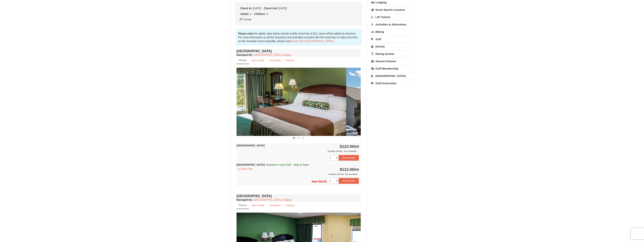  Describe the element at coordinates (347, 169) in the screenshot. I see `span: $112.00` at that location.